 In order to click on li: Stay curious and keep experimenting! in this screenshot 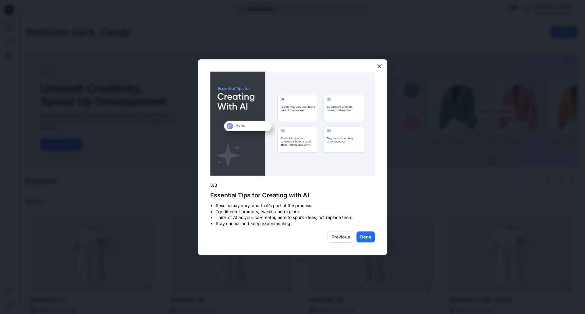, I will do `click(295, 224)`.